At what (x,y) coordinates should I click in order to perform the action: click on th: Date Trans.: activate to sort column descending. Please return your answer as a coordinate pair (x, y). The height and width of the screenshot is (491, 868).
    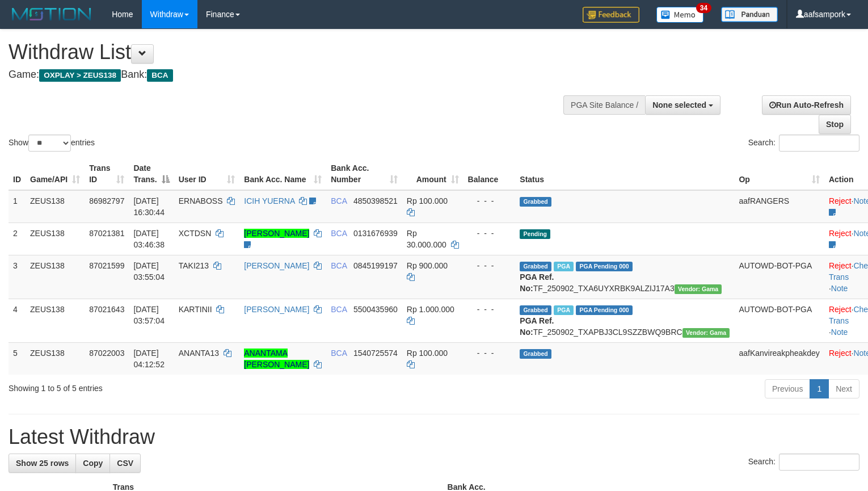
    Looking at the image, I should click on (151, 174).